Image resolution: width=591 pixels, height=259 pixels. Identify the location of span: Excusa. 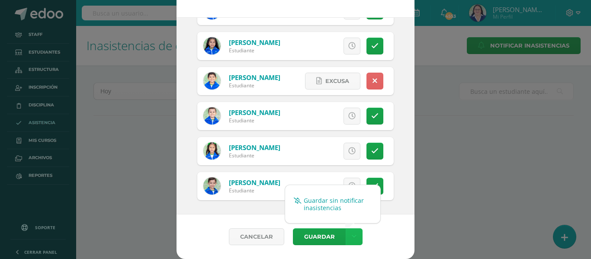
(337, 81).